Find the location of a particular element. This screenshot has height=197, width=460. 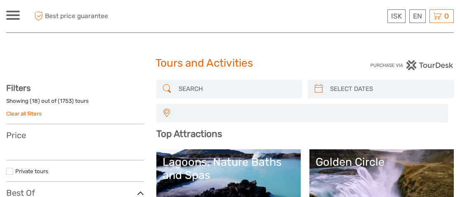

div: Golden Circle is located at coordinates (381, 162).